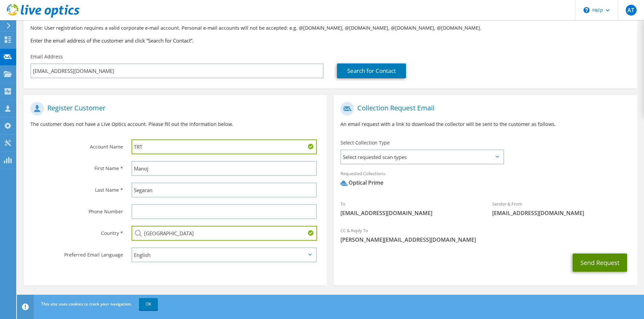 Image resolution: width=644 pixels, height=319 pixels. What do you see at coordinates (362, 183) in the screenshot?
I see `div: Optical Prime` at bounding box center [362, 183].